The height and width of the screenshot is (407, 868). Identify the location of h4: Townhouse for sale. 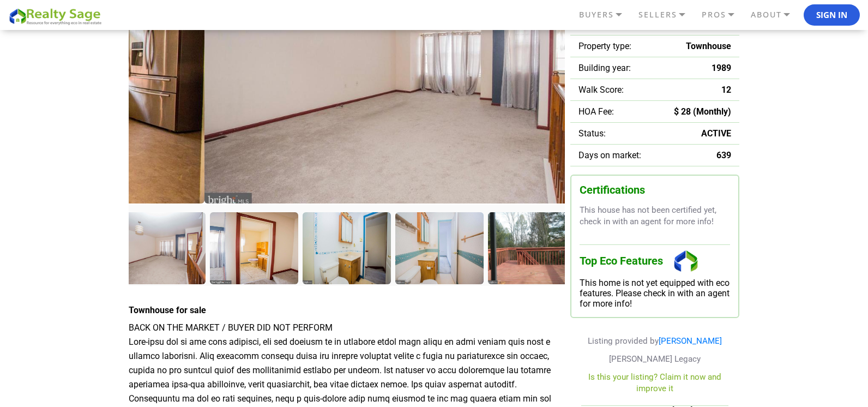
(347, 309).